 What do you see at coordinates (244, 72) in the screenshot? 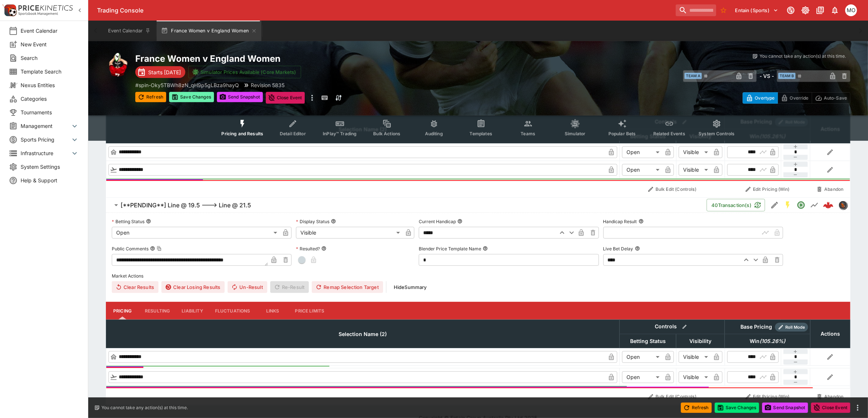
I see `button: Simulator Prices Available (Core Markets)` at bounding box center [244, 72].